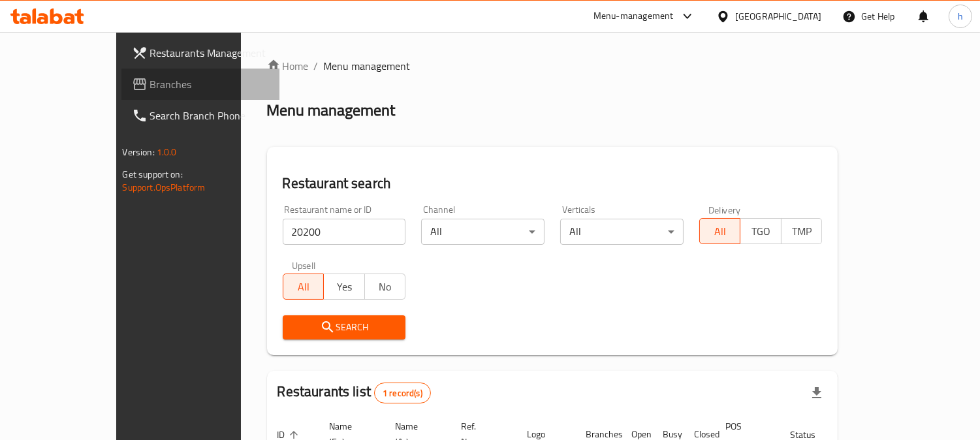 This screenshot has height=440, width=980. What do you see at coordinates (139, 152) in the screenshot?
I see `span: Version:` at bounding box center [139, 152].